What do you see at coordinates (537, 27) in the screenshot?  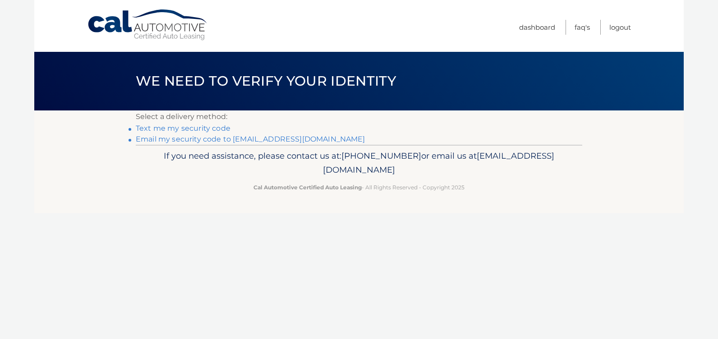 I see `a: Dashboard` at bounding box center [537, 27].